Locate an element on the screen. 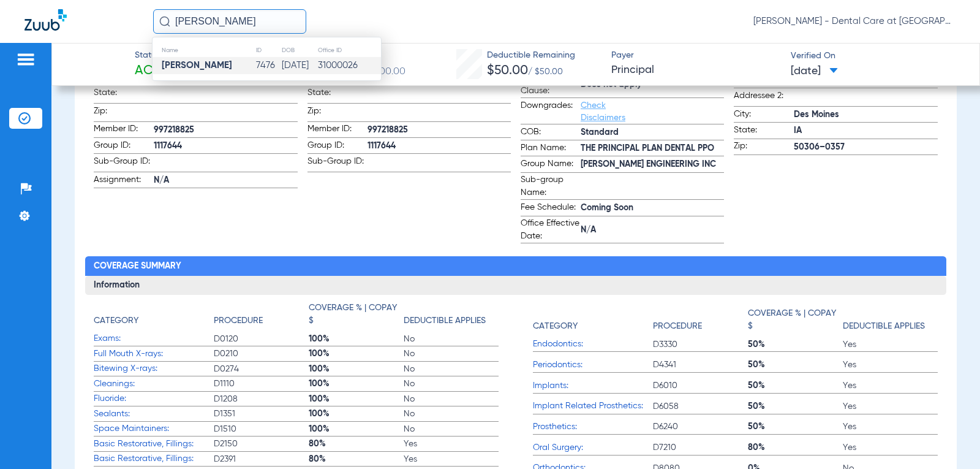  span: / $50.00 is located at coordinates (545, 72).